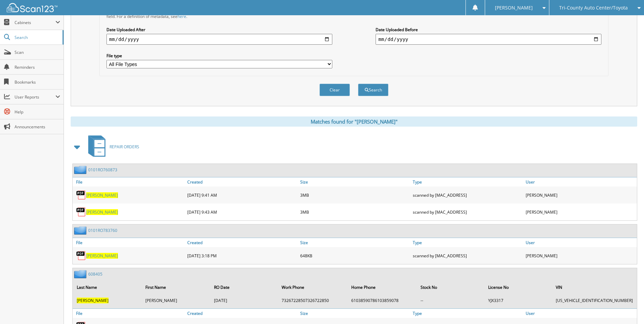 The image size is (644, 324). Describe the element at coordinates (519, 287) in the screenshot. I see `th: License No` at that location.